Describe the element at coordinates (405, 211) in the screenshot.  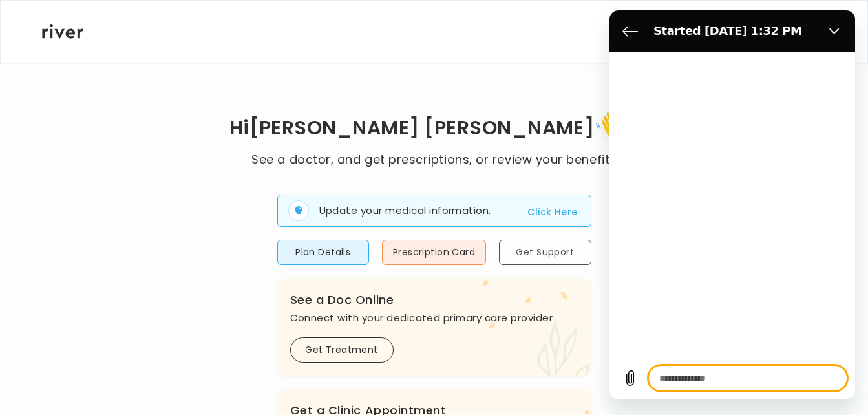
I see `p: Update your medical information.` at that location.